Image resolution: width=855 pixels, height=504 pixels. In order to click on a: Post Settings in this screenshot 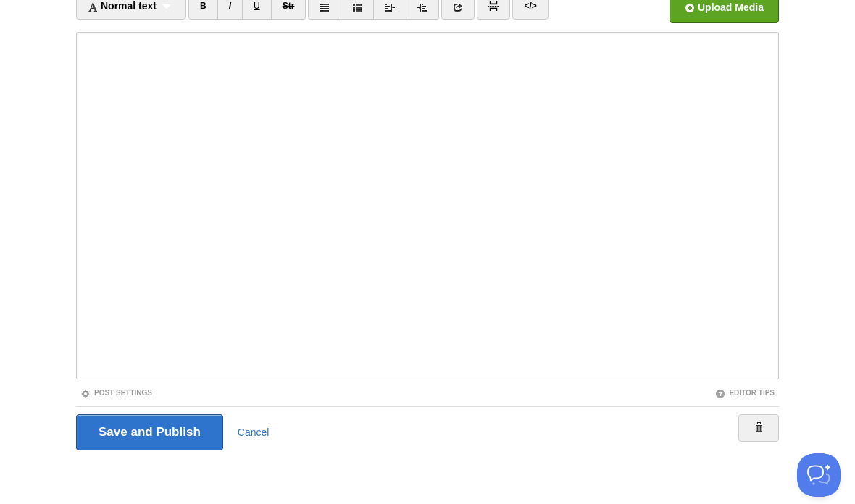, I will do `click(116, 393)`.